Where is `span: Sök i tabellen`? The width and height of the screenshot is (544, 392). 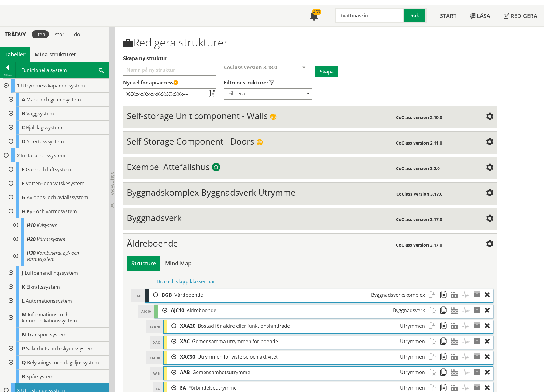 span: Sök i tabellen is located at coordinates (101, 70).